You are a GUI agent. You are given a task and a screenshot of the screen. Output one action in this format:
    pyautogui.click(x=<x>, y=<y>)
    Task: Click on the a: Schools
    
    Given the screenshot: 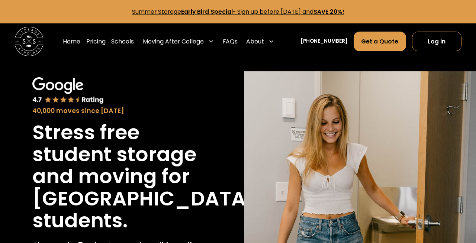 What is the action you would take?
    pyautogui.click(x=122, y=41)
    